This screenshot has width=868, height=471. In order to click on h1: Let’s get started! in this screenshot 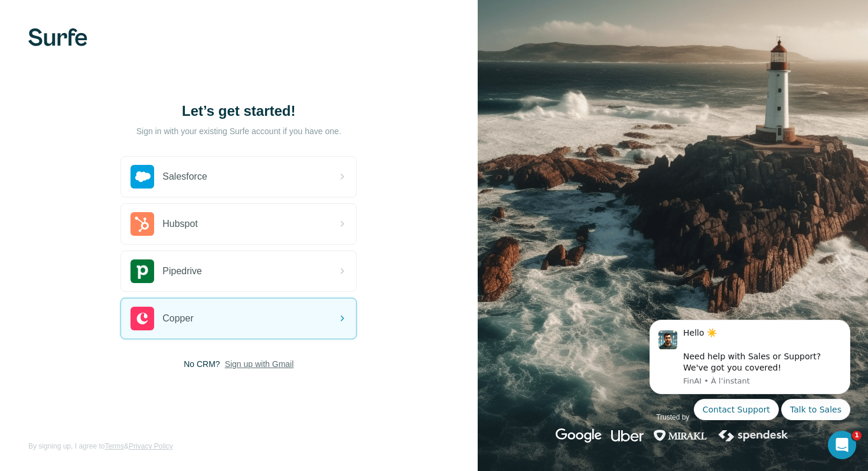, I will do `click(238, 111)`.